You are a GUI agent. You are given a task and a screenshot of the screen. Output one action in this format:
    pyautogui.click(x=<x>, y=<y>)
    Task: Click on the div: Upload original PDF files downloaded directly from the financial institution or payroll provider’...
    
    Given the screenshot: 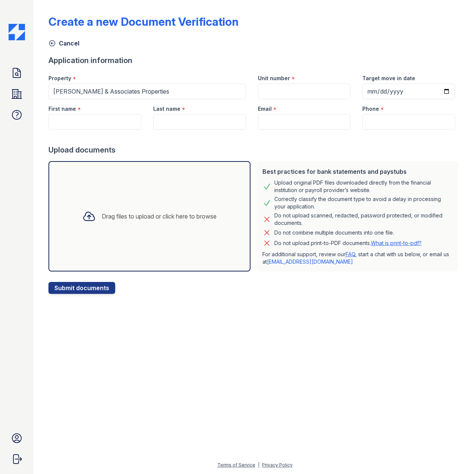 What is the action you would take?
    pyautogui.click(x=363, y=187)
    